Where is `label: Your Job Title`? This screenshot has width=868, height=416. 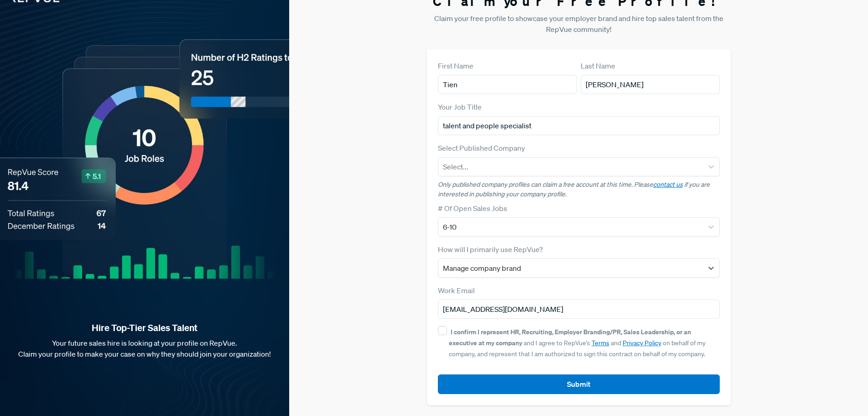 label: Your Job Title is located at coordinates (460, 107).